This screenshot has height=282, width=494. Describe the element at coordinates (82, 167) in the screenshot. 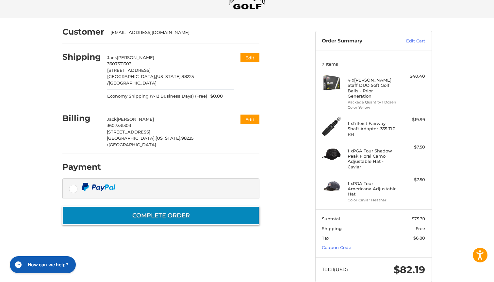

I see `h2: Payment` at that location.